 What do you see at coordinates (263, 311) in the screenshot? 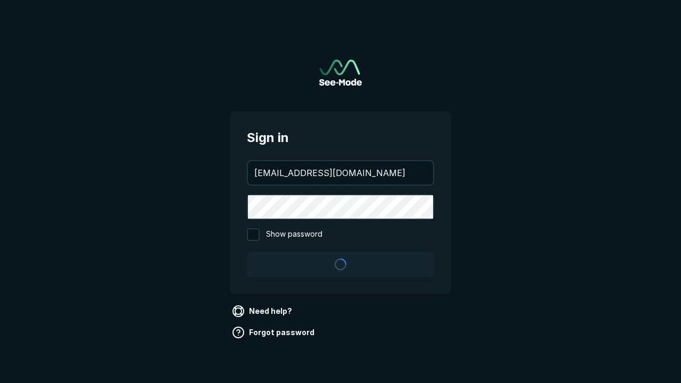
I see `a: Need help?` at bounding box center [263, 311].